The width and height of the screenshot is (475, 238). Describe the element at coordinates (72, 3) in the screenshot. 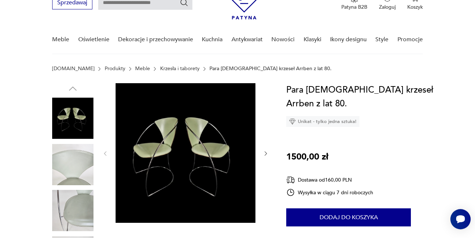

I see `a: Sprzedawaj` at that location.